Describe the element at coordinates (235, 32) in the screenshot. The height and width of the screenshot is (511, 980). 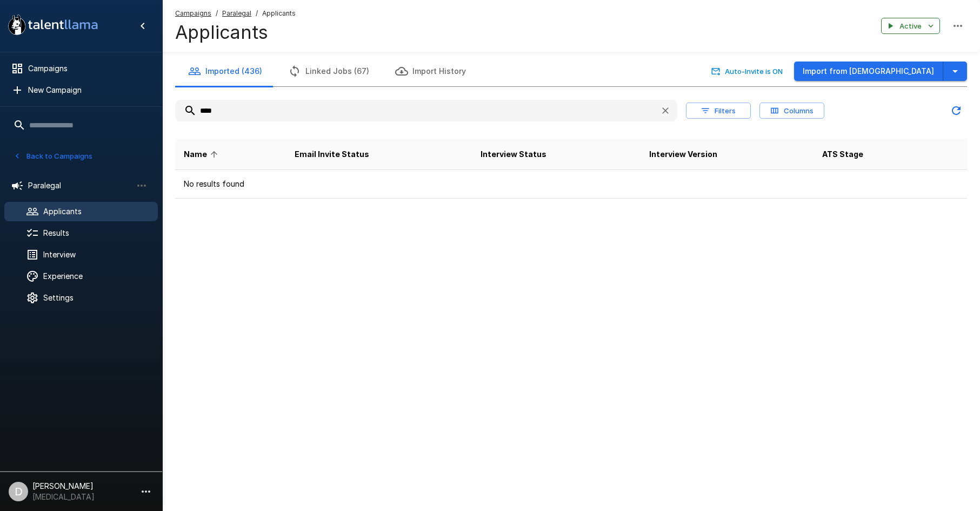
I see `h4: Applicants` at that location.